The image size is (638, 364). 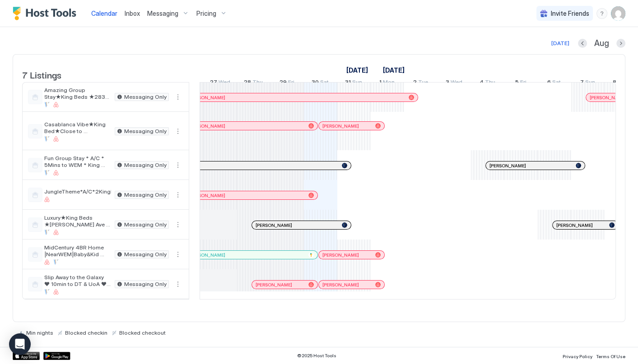 What do you see at coordinates (214, 83) in the screenshot?
I see `span: 27` at bounding box center [214, 83].